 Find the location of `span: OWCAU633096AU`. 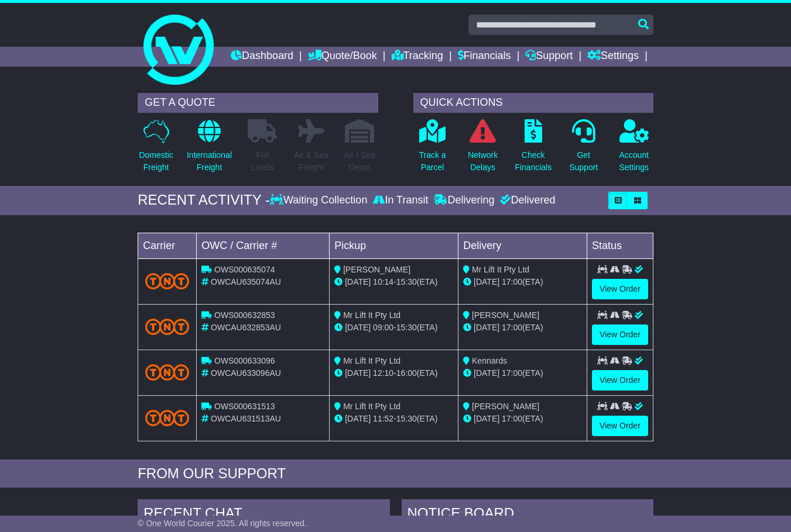

span: OWCAU633096AU is located at coordinates (246, 373).